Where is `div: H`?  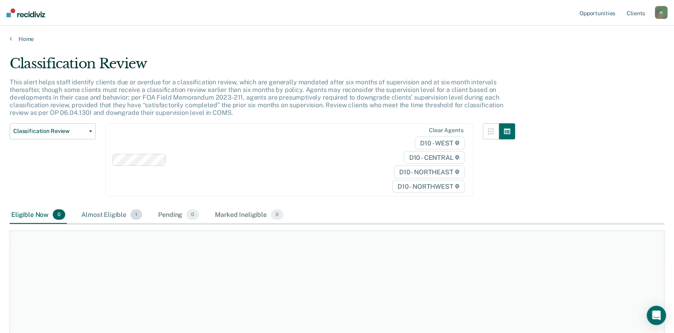
div: H is located at coordinates (661, 12).